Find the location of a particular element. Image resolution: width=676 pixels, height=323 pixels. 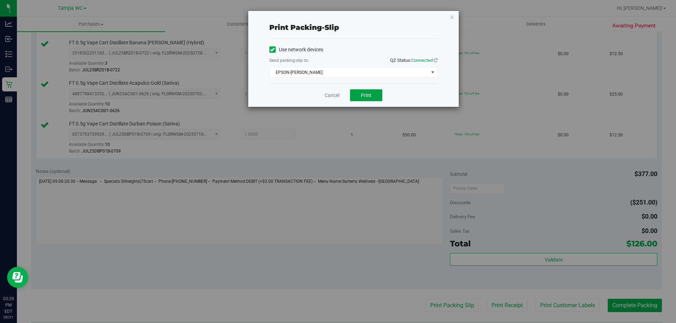

span: Connected is located at coordinates (422, 60).